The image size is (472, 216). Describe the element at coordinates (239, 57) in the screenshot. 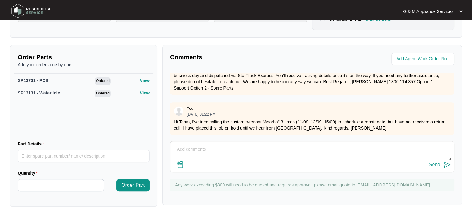

I see `p: Comments` at that location.